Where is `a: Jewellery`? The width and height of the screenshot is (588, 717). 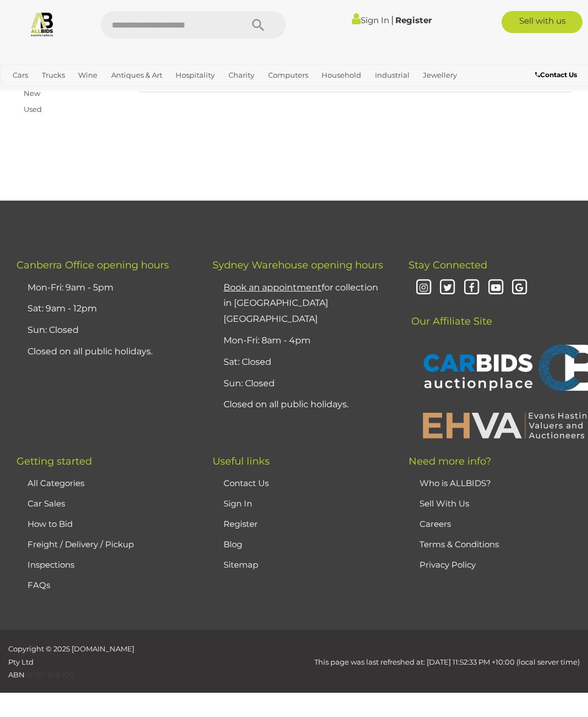
a: Jewellery is located at coordinates (440, 75).